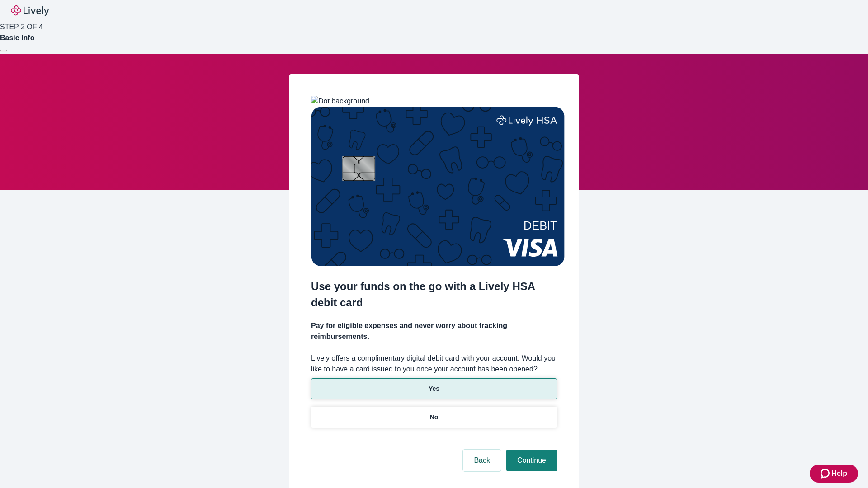 The height and width of the screenshot is (488, 868). Describe the element at coordinates (834, 473) in the screenshot. I see `button: Zendesk support iconHelp` at that location.